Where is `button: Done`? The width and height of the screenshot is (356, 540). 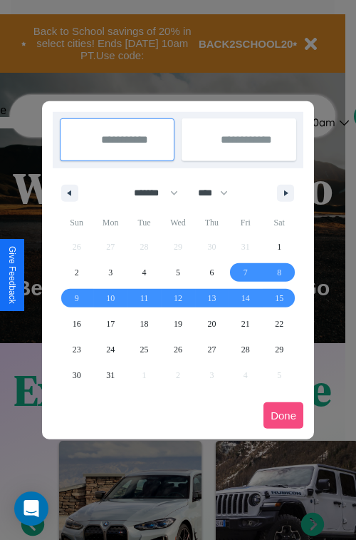
button: Done is located at coordinates (284, 415).